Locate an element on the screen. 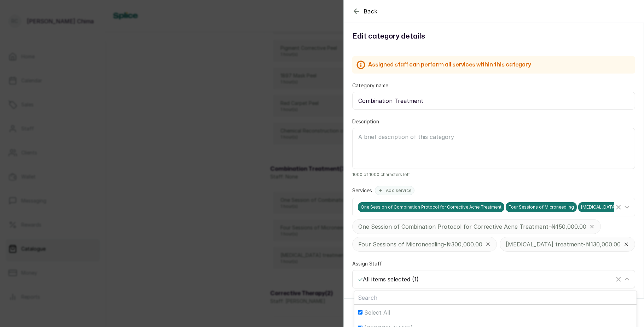  button: Back is located at coordinates (365, 11).